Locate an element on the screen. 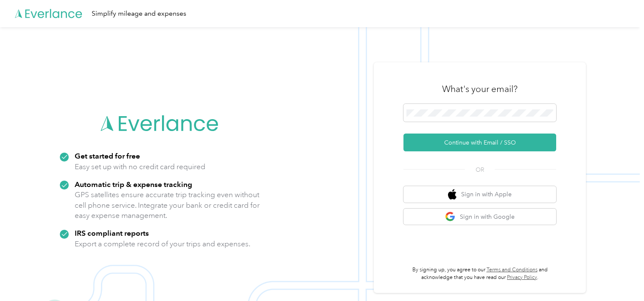  a: Privacy Policy is located at coordinates (522, 277).